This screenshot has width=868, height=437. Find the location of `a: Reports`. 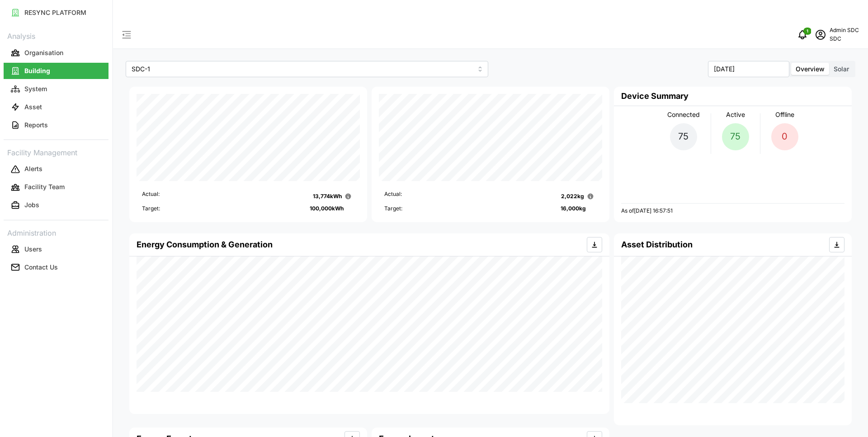

a: Reports is located at coordinates (56, 125).